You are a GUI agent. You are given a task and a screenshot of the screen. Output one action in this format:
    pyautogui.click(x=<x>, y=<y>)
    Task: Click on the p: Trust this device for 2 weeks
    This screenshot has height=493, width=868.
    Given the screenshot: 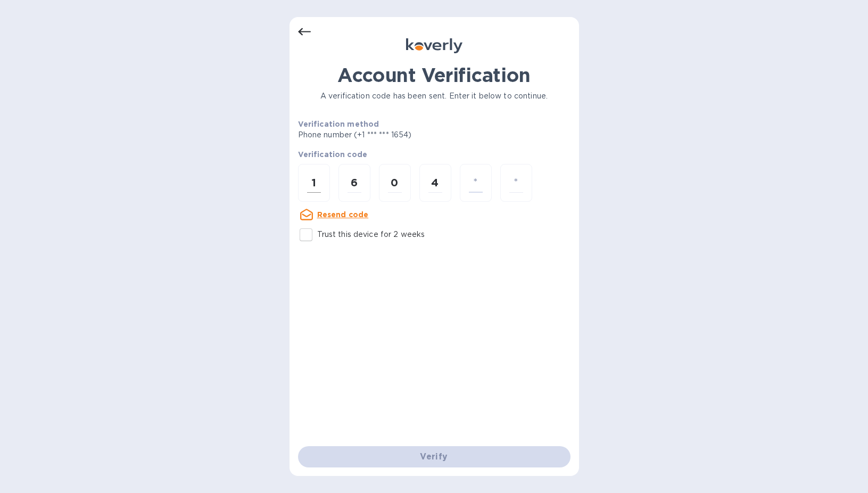 What is the action you would take?
    pyautogui.click(x=371, y=234)
    